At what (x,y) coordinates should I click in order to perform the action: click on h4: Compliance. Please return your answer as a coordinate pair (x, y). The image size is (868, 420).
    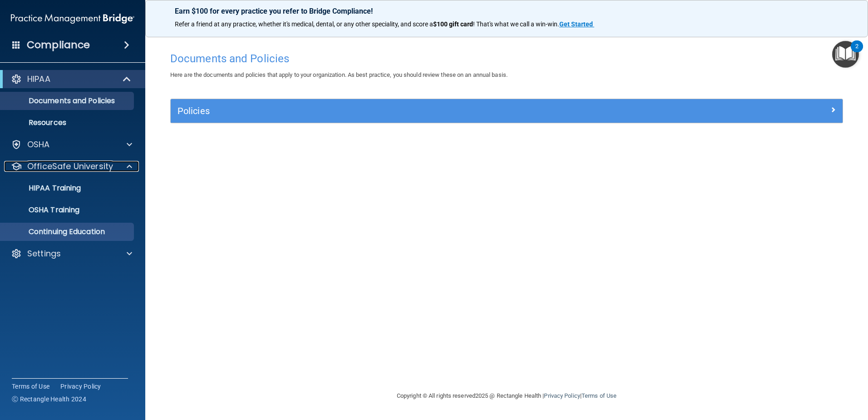
    Looking at the image, I should click on (58, 45).